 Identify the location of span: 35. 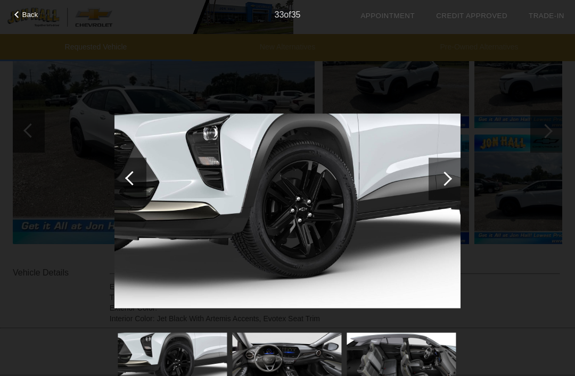
(296, 14).